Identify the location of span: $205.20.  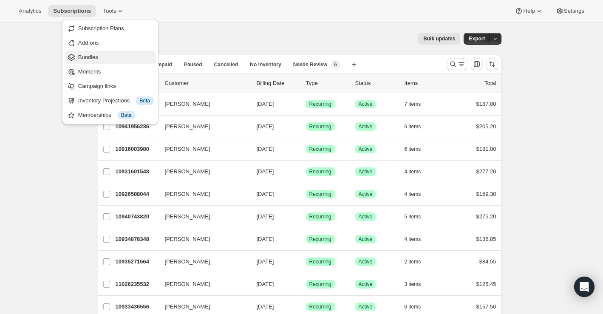
(486, 126).